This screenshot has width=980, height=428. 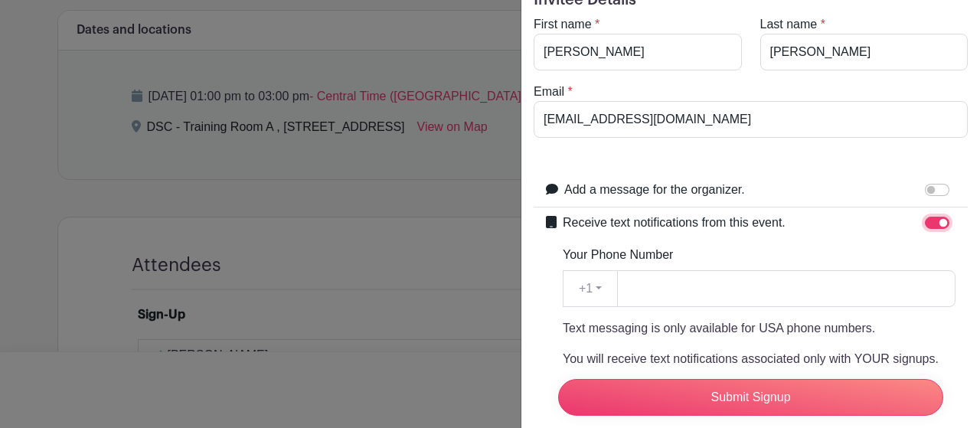 What do you see at coordinates (549, 92) in the screenshot?
I see `label: Email` at bounding box center [549, 92].